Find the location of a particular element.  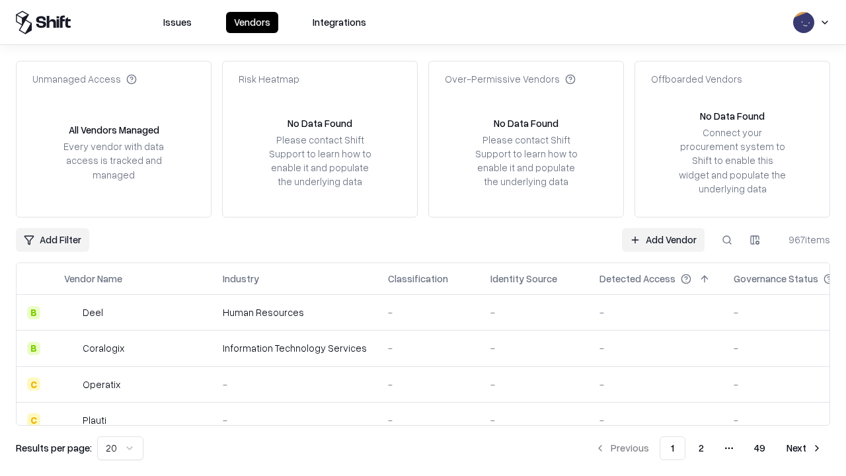

div: Unmanaged Access is located at coordinates (85, 79).